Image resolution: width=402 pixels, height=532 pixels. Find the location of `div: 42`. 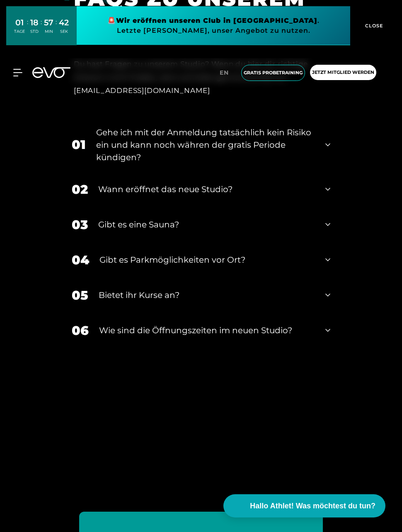

div: 42 is located at coordinates (64, 22).